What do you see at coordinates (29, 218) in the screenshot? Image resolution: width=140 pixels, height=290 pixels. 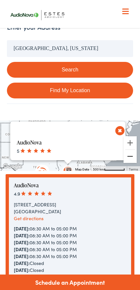 I see `a: Get directions` at bounding box center [29, 218].